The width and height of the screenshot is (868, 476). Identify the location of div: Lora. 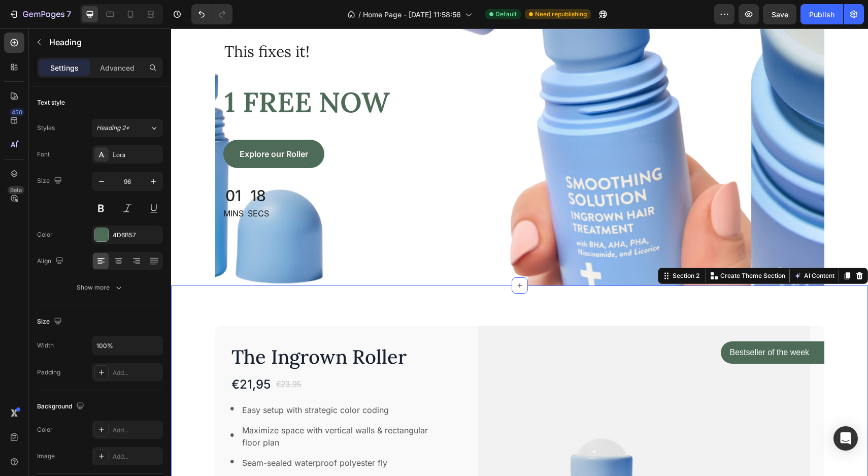
(137, 155).